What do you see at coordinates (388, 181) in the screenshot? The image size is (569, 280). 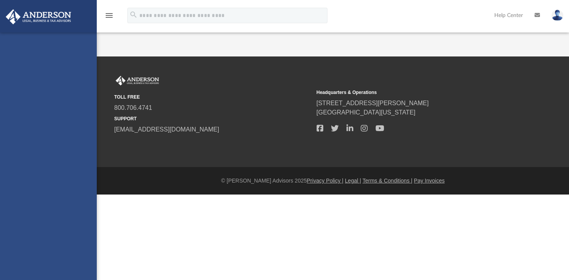 I see `a: Terms & Conditions |` at bounding box center [388, 181].